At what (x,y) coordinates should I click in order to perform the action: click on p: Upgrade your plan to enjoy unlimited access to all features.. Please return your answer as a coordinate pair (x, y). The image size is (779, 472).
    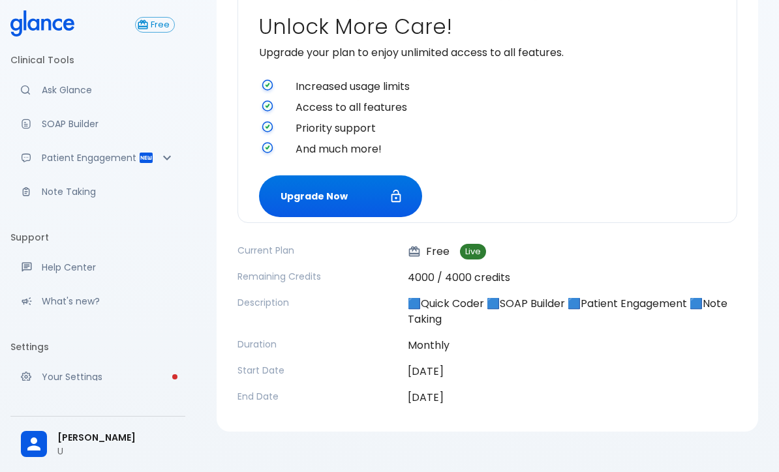
    Looking at the image, I should click on (487, 53).